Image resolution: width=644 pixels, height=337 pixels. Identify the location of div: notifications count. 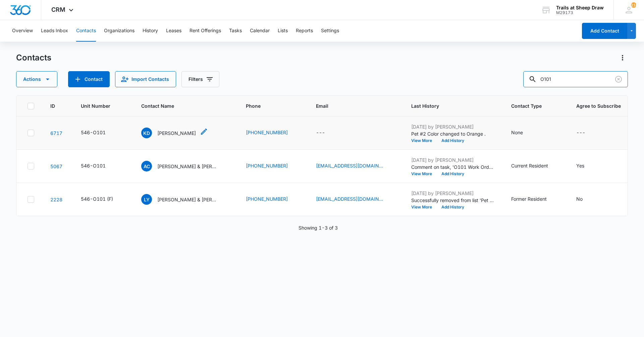
(634, 5).